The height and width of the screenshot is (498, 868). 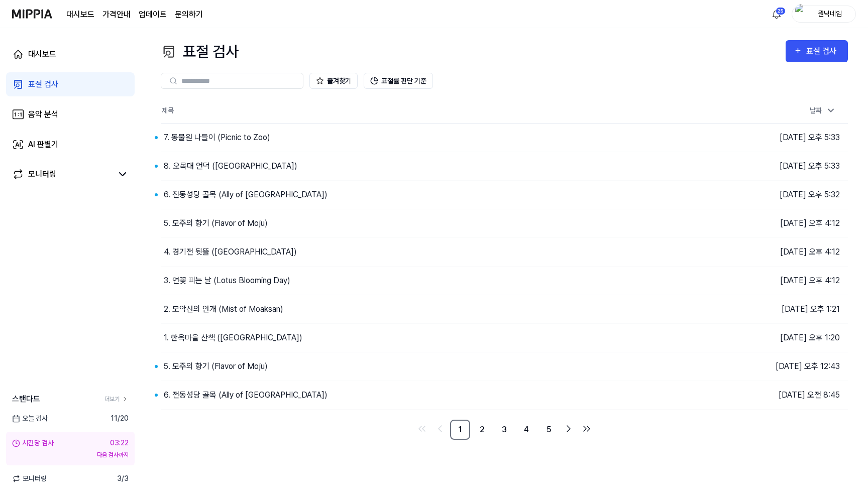 What do you see at coordinates (42, 174) in the screenshot?
I see `div: 모니터링` at bounding box center [42, 174].